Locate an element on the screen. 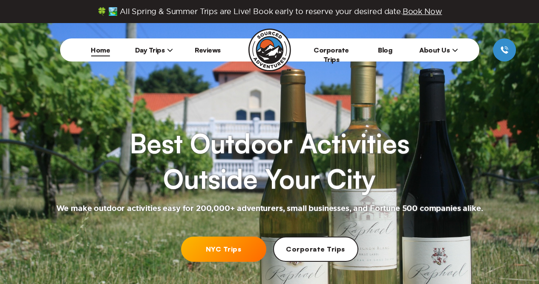 This screenshot has width=539, height=284. h1: Best Outdoor Activities Outside Your City is located at coordinates (269, 161).